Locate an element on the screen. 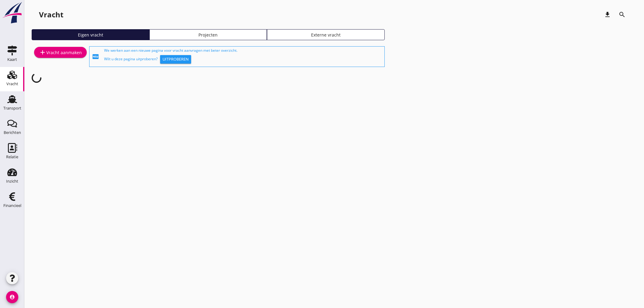 This screenshot has height=308, width=644. a: Eigen vracht is located at coordinates (91, 35).